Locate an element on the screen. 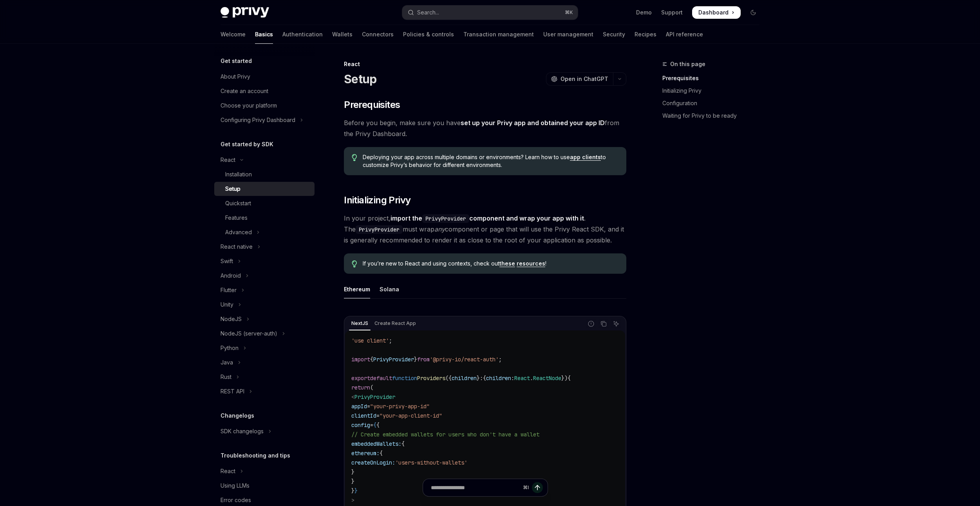 The width and height of the screenshot is (980, 506). a: Authentication is located at coordinates (302, 34).